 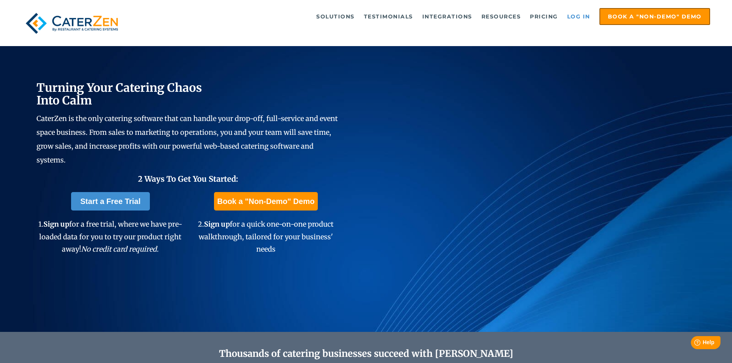 I want to click on div: Navigation Menu, so click(x=425, y=17).